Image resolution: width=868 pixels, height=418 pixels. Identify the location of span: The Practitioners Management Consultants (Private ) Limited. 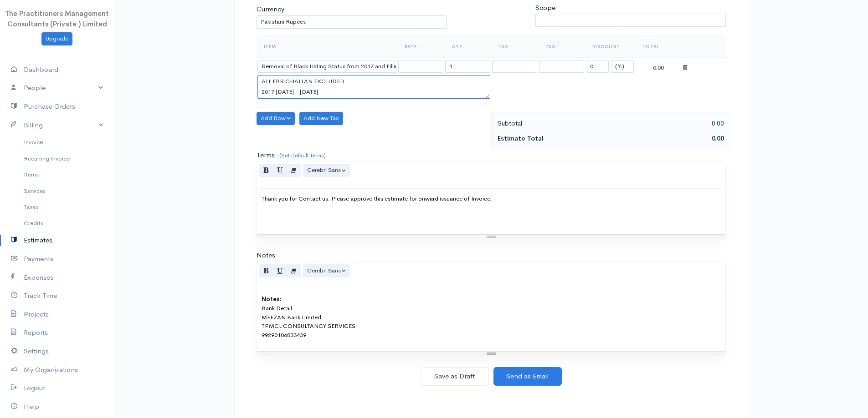
(57, 19).